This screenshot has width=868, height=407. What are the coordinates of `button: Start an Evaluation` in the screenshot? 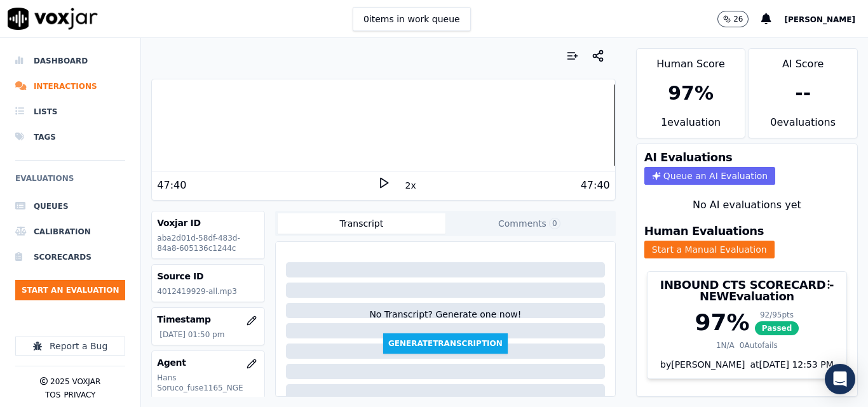 It's located at (70, 290).